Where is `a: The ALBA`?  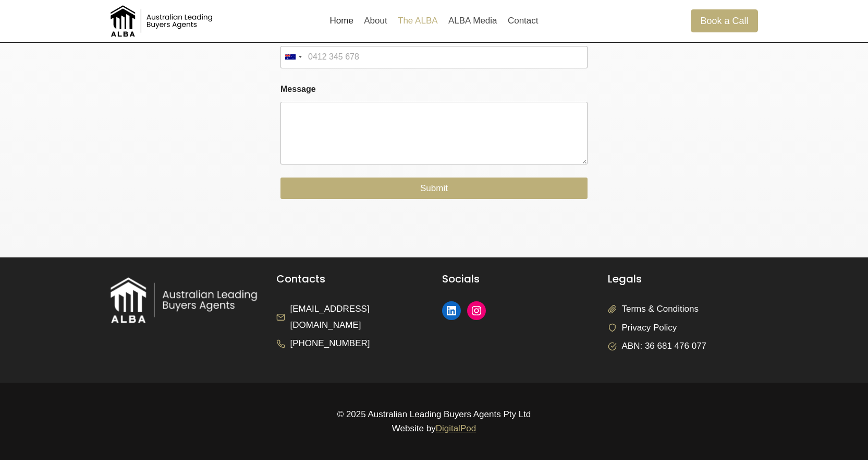
a: The ALBA is located at coordinates (418, 21).